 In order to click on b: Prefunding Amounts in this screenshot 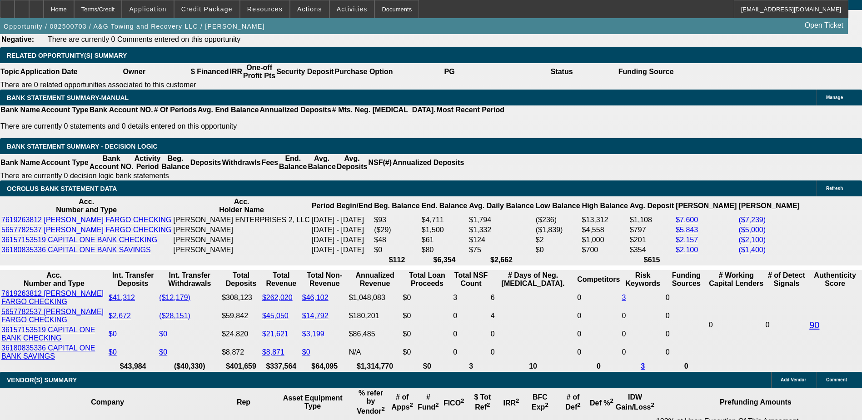, I will do `click(756, 402)`.